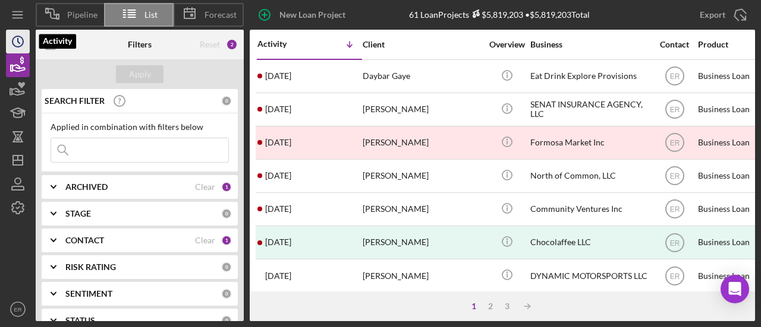 The height and width of the screenshot is (327, 761). Describe the element at coordinates (590, 276) in the screenshot. I see `div: DYNAMIC MOTORSPORTS LLC` at that location.